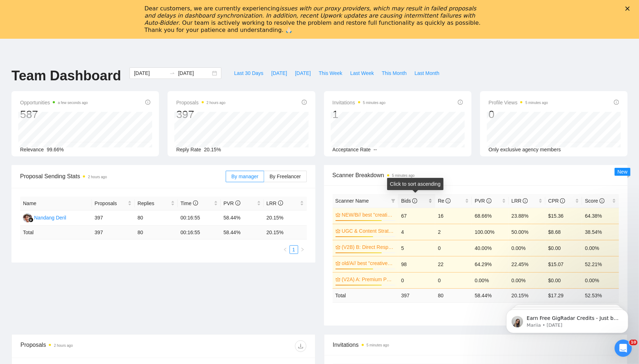 This screenshot has width=639, height=364. Describe the element at coordinates (525, 150) in the screenshot. I see `span: Only exclusive agency members` at that location.